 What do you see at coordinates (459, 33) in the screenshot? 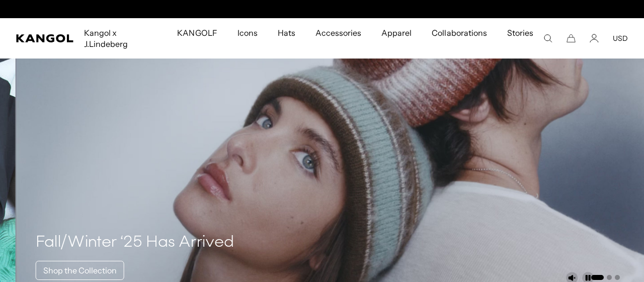
I see `span: Collaborations` at bounding box center [459, 33].